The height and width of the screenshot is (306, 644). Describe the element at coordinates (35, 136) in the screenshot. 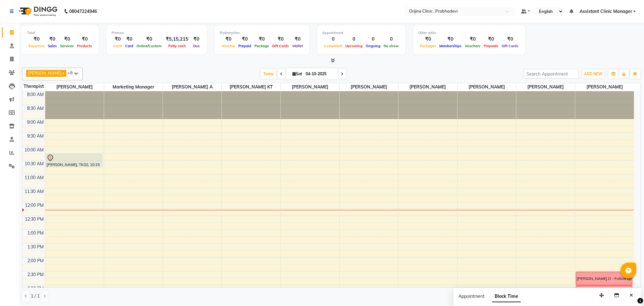

I see `div: 9:30 AM` at that location.